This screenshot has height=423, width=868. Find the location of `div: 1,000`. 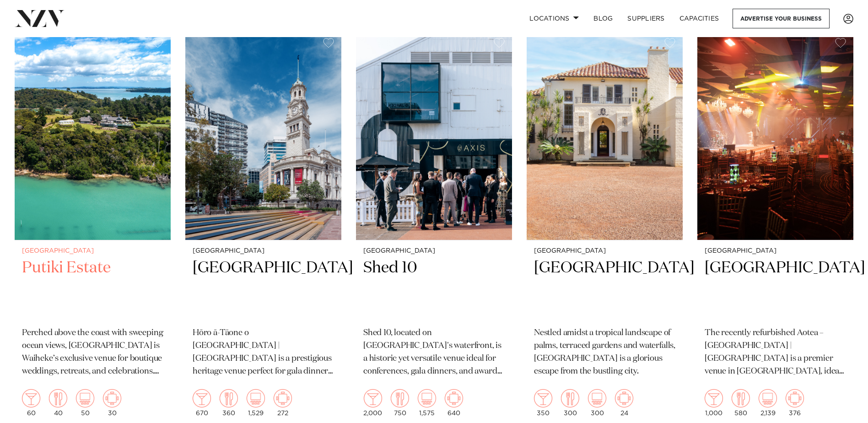

div: 1,000 is located at coordinates (714, 403).